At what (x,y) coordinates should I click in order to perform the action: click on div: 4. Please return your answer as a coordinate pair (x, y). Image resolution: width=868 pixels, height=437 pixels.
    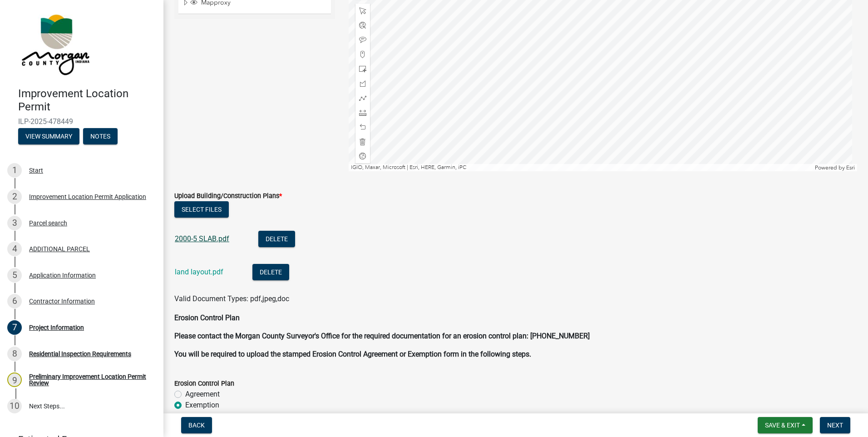
    Looking at the image, I should click on (15, 249).